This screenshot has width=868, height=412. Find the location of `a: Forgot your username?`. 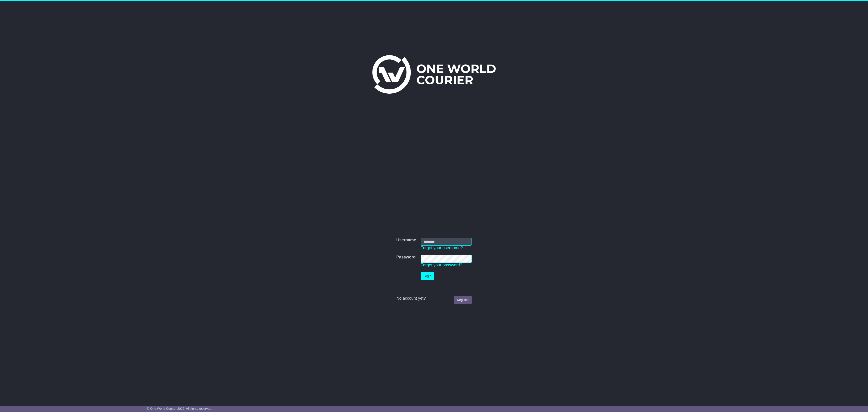

a: Forgot your username? is located at coordinates (442, 247).